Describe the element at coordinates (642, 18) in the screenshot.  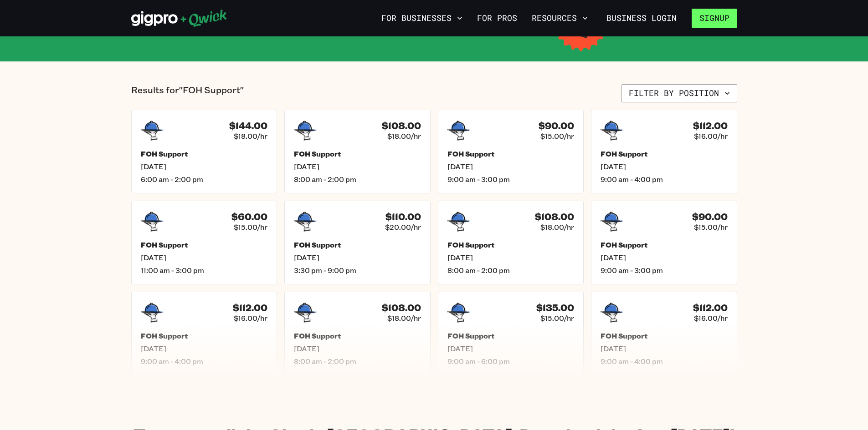
I see `a: Business Login` at that location.